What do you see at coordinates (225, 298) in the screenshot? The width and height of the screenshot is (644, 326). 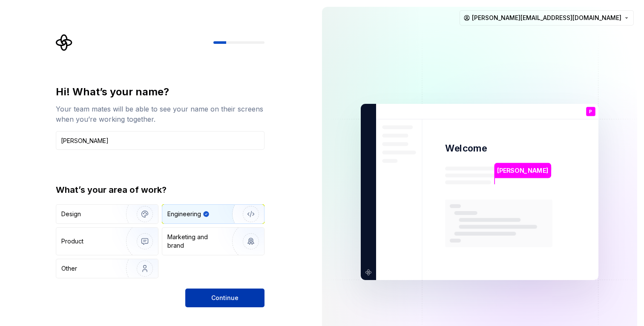 I see `span: Continue` at bounding box center [225, 298].